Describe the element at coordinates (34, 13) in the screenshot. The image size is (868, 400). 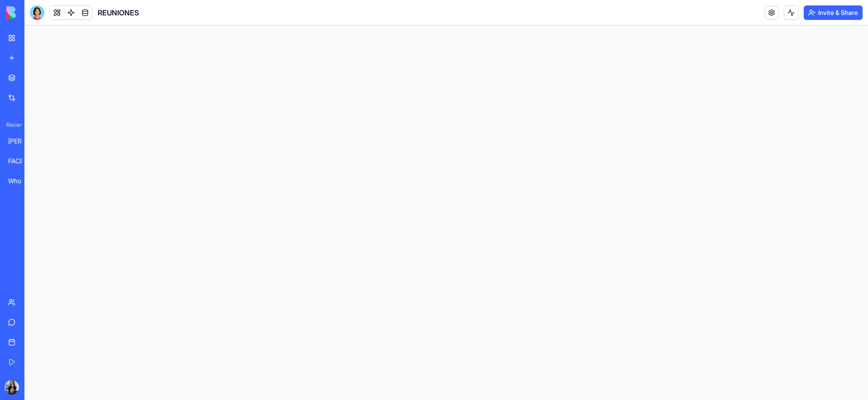
I see `img: logo` at that location.